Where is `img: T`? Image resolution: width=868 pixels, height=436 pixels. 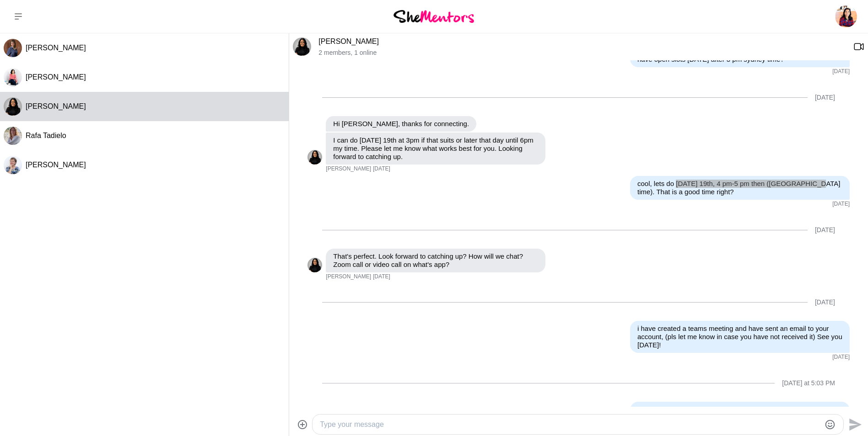
img: T is located at coordinates (13, 165).